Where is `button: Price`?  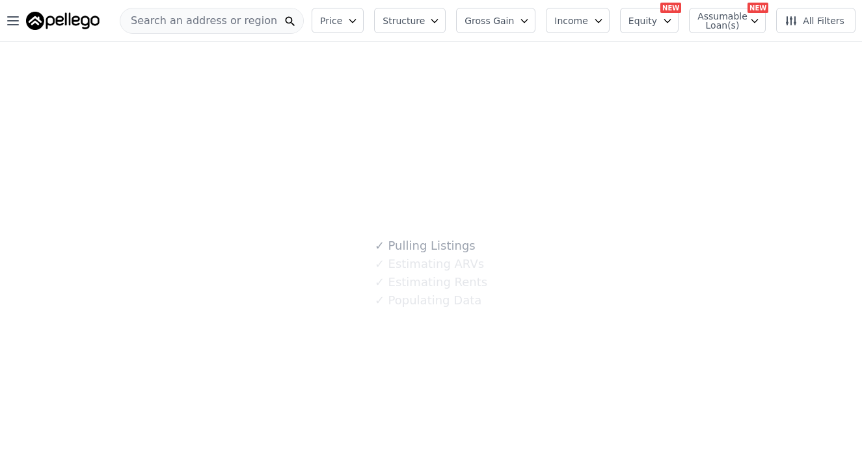 button: Price is located at coordinates (338, 20).